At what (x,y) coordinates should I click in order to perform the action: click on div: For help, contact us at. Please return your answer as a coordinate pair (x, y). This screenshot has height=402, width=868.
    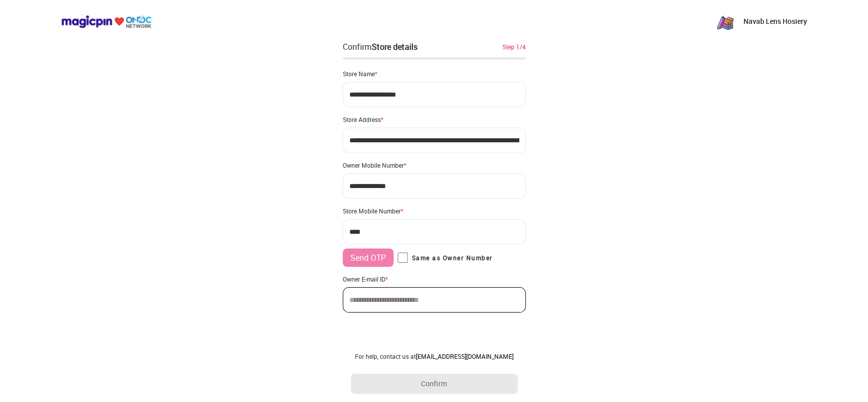
    Looking at the image, I should click on (434, 356).